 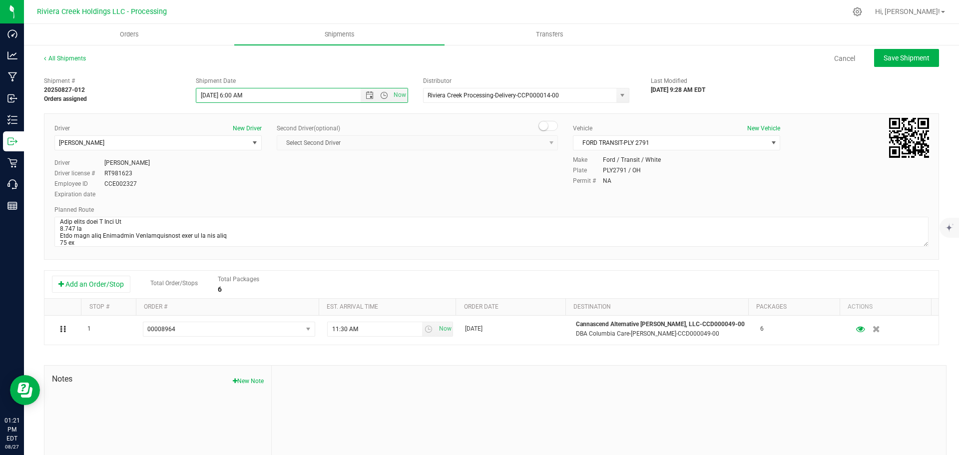 I want to click on th: Actions, so click(x=885, y=307).